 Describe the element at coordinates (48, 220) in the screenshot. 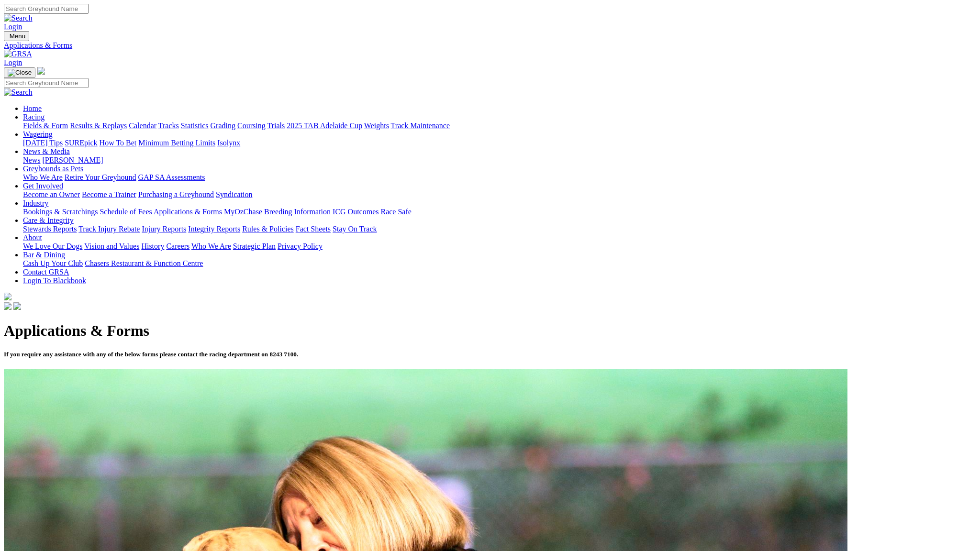

I see `a: Care & Integrity` at that location.